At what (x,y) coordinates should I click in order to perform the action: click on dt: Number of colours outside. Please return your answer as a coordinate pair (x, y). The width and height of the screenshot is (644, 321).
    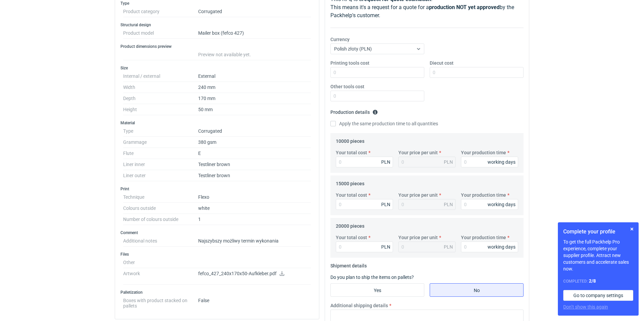
    Looking at the image, I should click on (160, 219).